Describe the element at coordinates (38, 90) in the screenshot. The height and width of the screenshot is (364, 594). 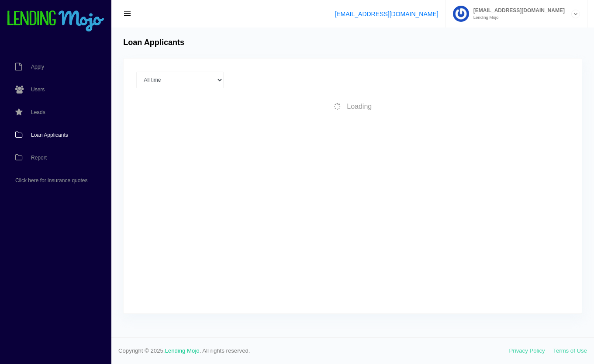
I see `span: Users` at that location.